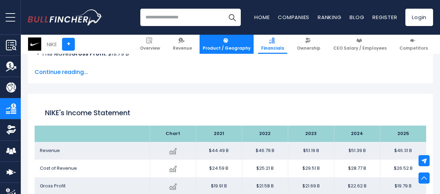 The image size is (440, 194). I want to click on td: $44.49 B, so click(219, 150).